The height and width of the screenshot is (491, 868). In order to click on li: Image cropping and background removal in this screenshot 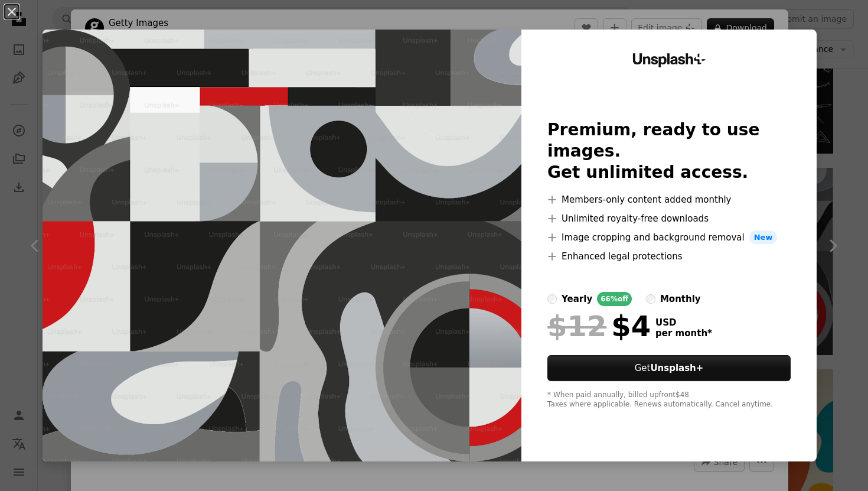, I will do `click(669, 238)`.